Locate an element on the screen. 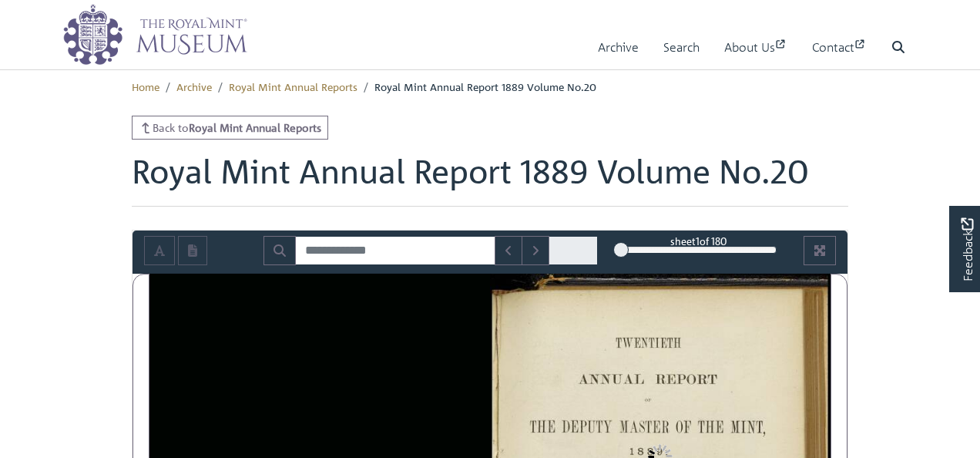  a: Back toRoyal Mint Annual Reports is located at coordinates (229, 127).